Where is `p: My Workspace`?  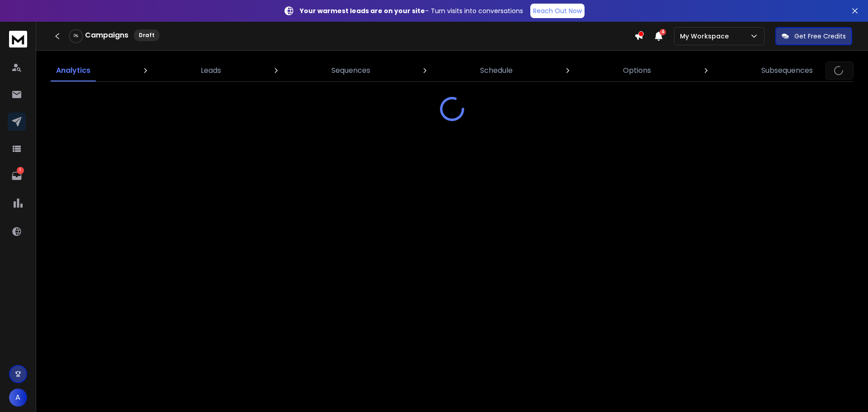 p: My Workspace is located at coordinates (706, 36).